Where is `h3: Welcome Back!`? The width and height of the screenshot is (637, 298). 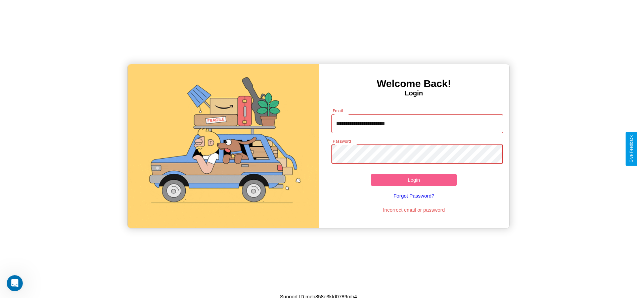 h3: Welcome Back! is located at coordinates (414, 84).